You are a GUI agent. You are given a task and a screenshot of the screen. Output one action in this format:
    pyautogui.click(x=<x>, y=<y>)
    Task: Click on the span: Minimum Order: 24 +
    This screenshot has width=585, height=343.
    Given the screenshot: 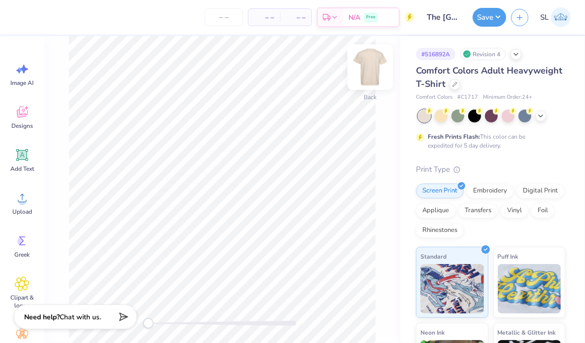 What is the action you would take?
    pyautogui.click(x=508, y=97)
    